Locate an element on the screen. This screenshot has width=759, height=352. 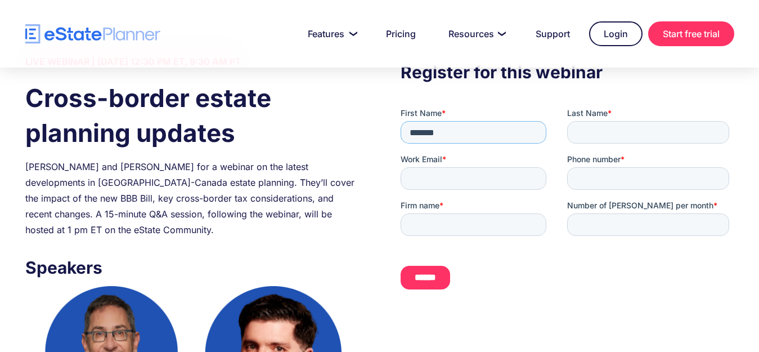
a: Login is located at coordinates (616, 34).